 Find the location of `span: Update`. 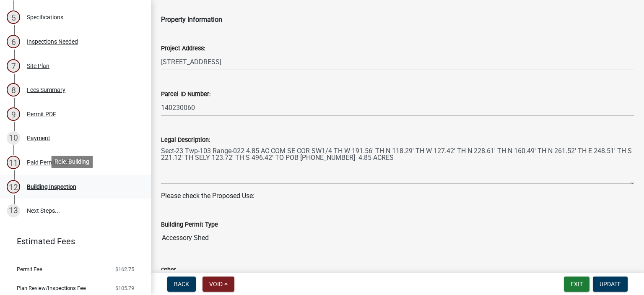

span: Update is located at coordinates (610, 284).